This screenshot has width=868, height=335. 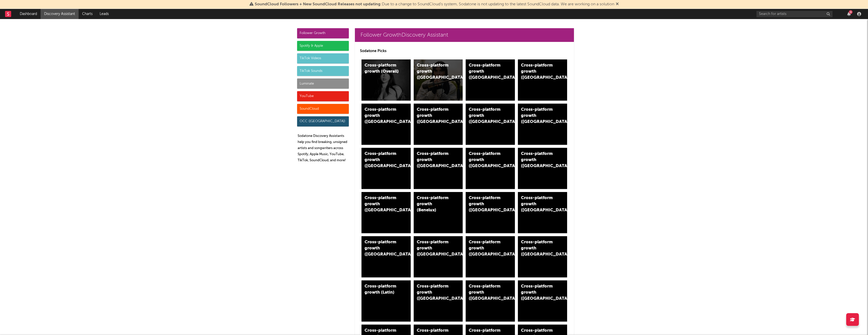 I want to click on a: Cross-platform growth (Latin), so click(x=386, y=301).